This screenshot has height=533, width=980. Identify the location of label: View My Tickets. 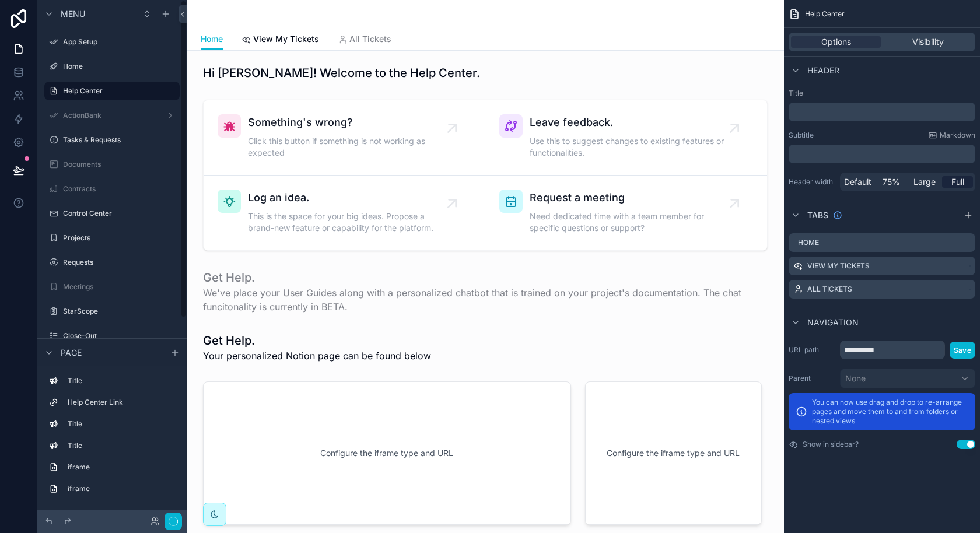
(838, 266).